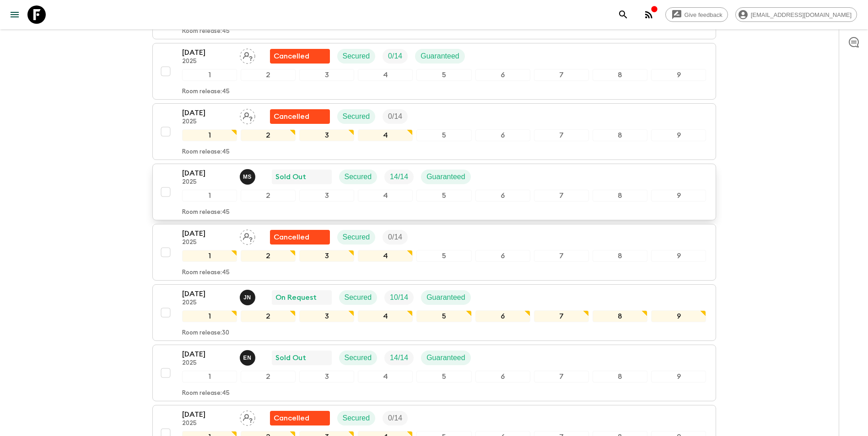 The width and height of the screenshot is (868, 436). What do you see at coordinates (249, 357) in the screenshot?
I see `span: Estel Nikolaidi` at bounding box center [249, 357].